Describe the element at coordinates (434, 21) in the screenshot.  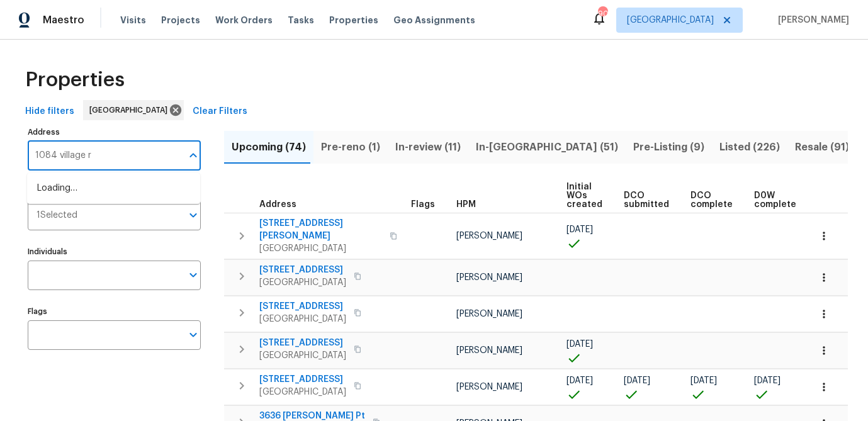
I see `span: Geo Assignments` at that location.